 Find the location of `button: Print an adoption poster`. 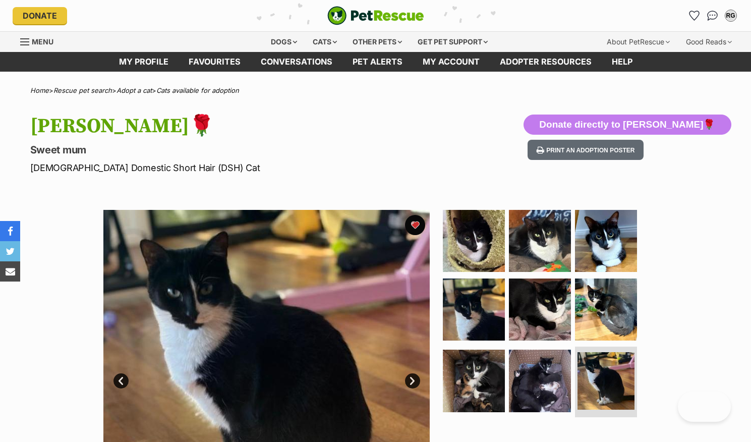

button: Print an adoption poster is located at coordinates (586, 150).